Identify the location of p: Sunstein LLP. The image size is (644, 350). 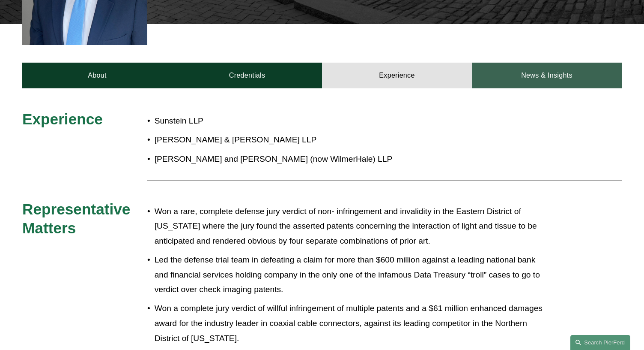
(351, 121).